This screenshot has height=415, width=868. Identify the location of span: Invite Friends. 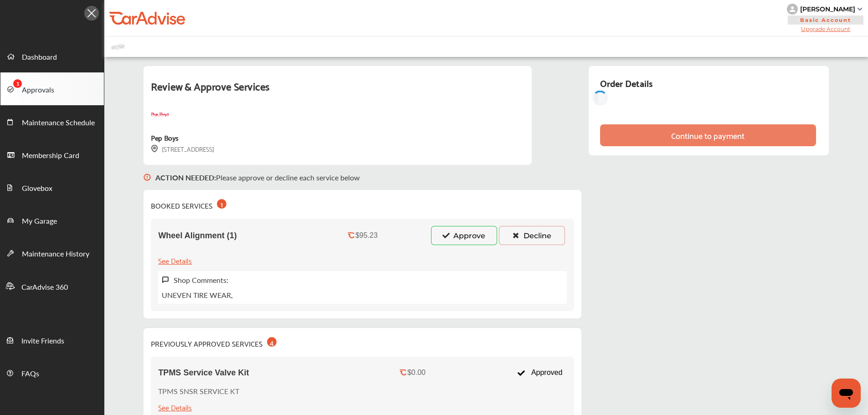
(43, 341).